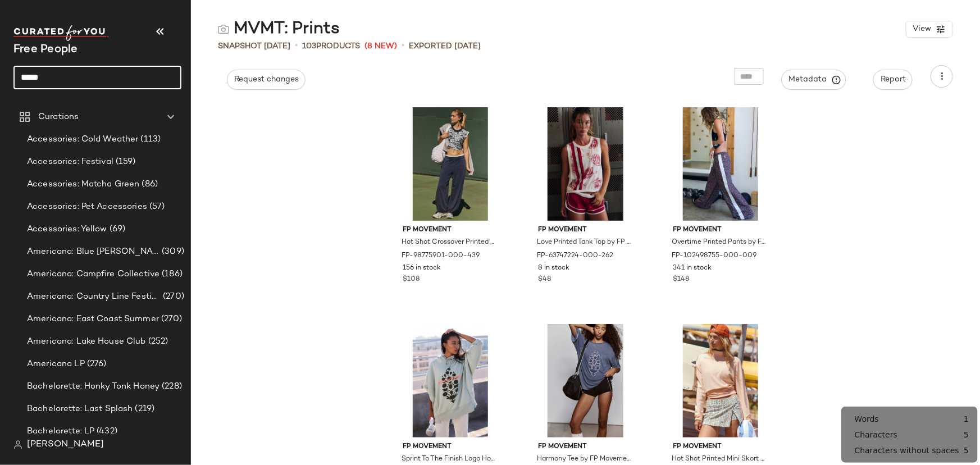 The width and height of the screenshot is (980, 465). I want to click on span: Accessories: Festival, so click(70, 162).